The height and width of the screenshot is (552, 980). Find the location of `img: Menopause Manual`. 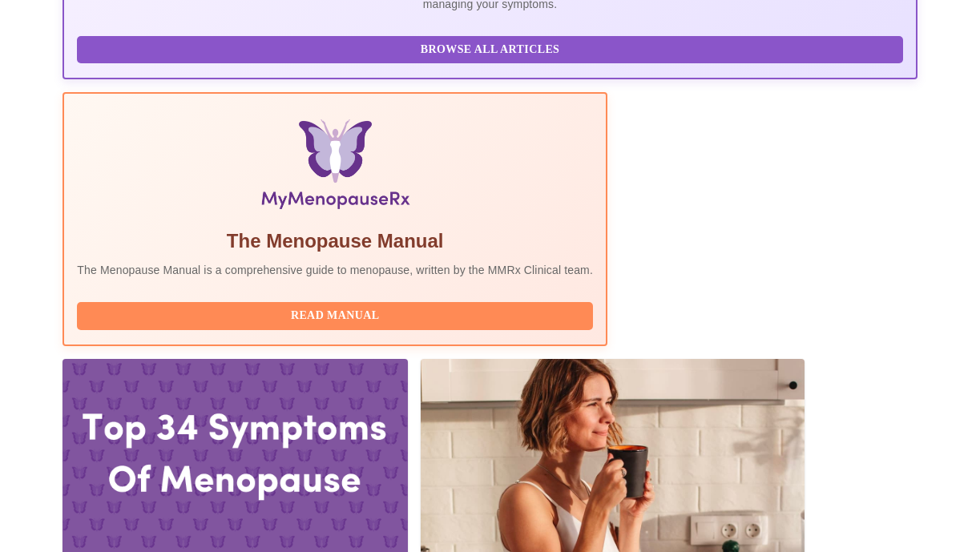

img: Menopause Manual is located at coordinates (334, 168).